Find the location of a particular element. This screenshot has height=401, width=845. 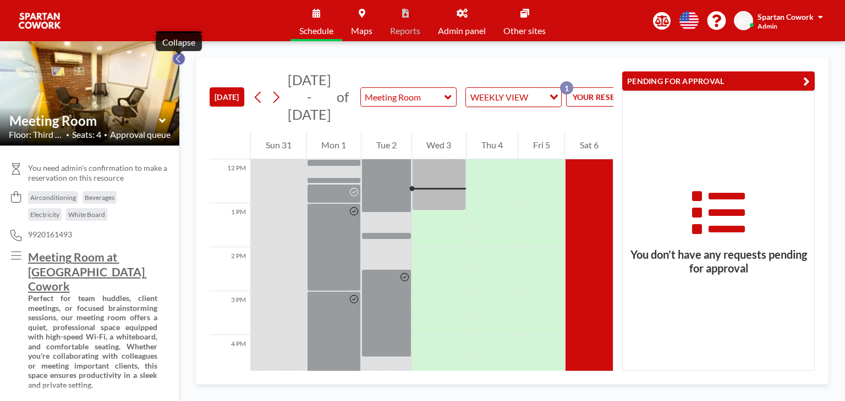

div: 1 PM is located at coordinates (230, 225).